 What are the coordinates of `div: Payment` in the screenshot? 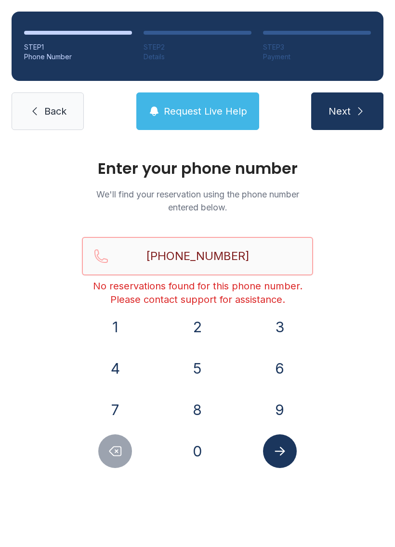 It's located at (317, 57).